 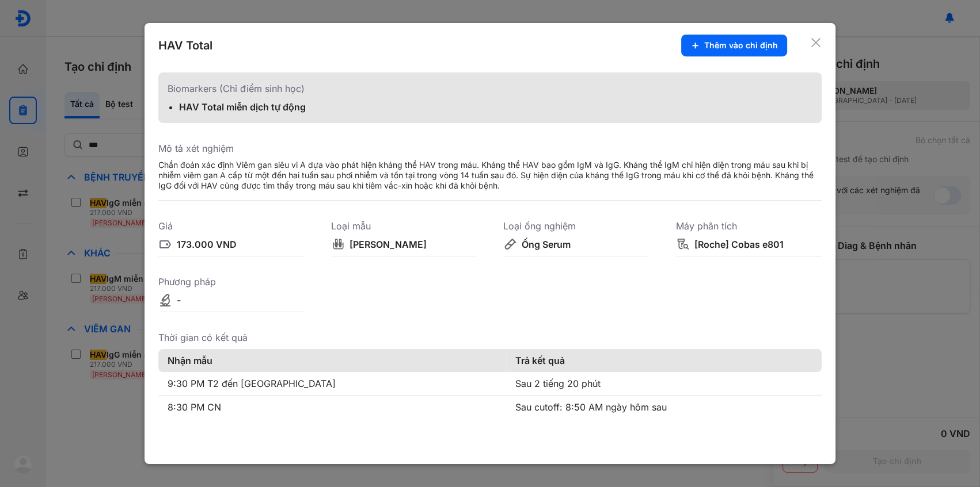 I want to click on div: Giá, so click(x=231, y=226).